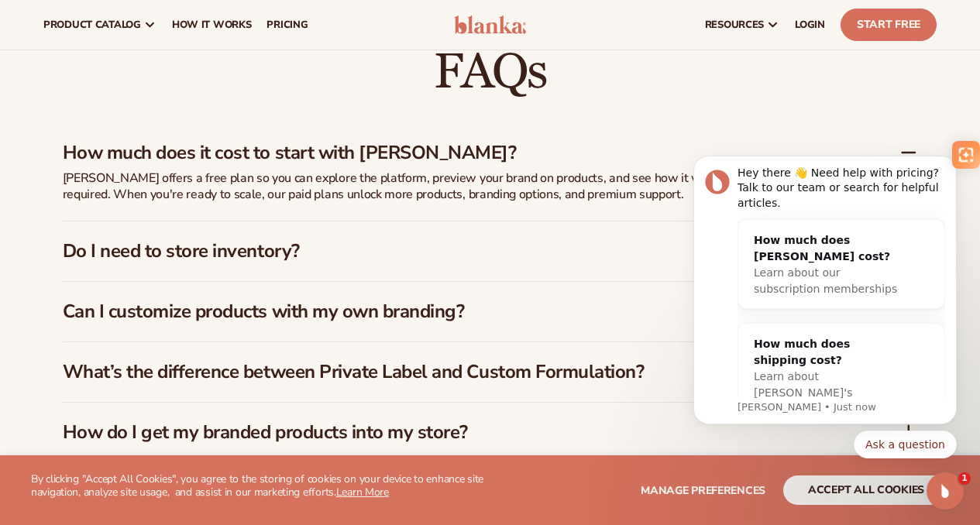 This screenshot has width=980, height=525. Describe the element at coordinates (287, 24) in the screenshot. I see `span: pricing` at that location.